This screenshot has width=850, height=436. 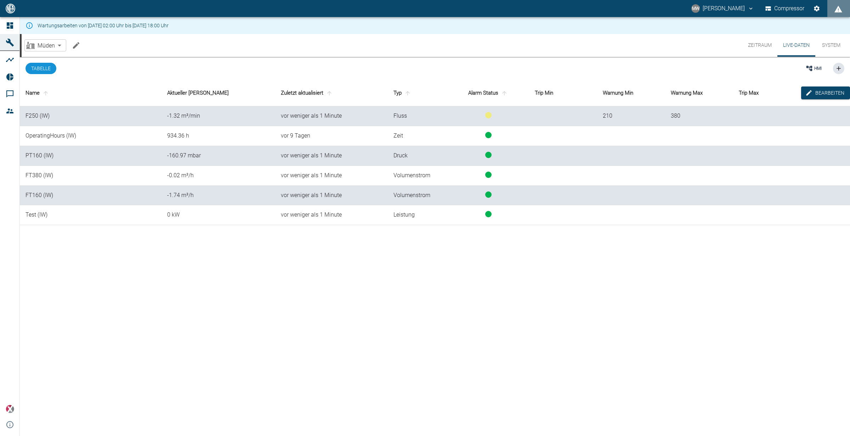 What do you see at coordinates (218, 155) in the screenshot?
I see `div: -160.96701 mbar` at bounding box center [218, 155].